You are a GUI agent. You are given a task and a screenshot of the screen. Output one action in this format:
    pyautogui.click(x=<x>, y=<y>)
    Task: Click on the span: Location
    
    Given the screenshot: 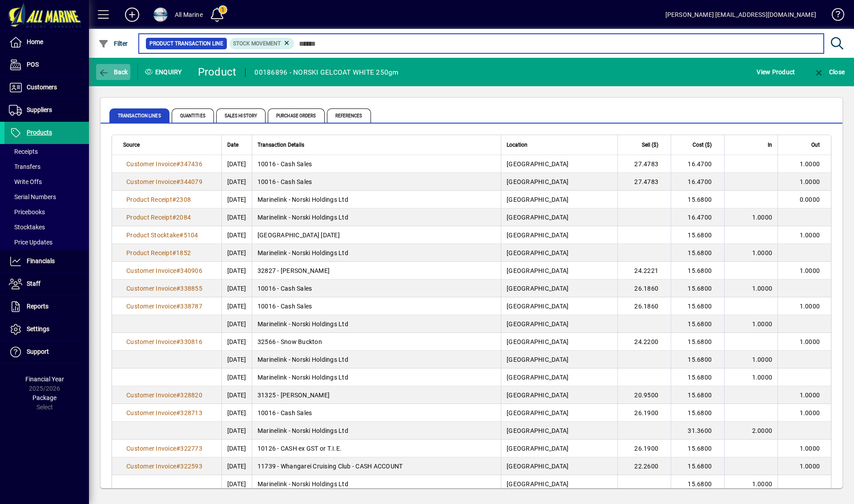 What is the action you would take?
    pyautogui.click(x=517, y=145)
    